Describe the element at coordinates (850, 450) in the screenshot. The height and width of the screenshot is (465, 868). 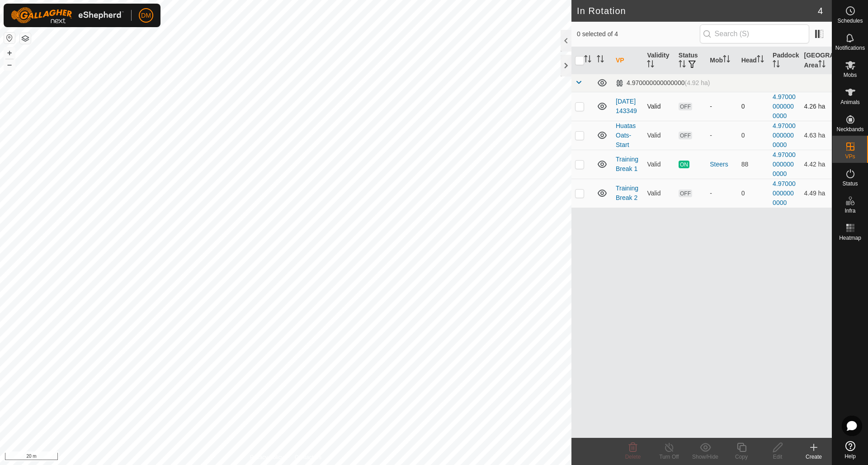
I see `a: Help` at that location.